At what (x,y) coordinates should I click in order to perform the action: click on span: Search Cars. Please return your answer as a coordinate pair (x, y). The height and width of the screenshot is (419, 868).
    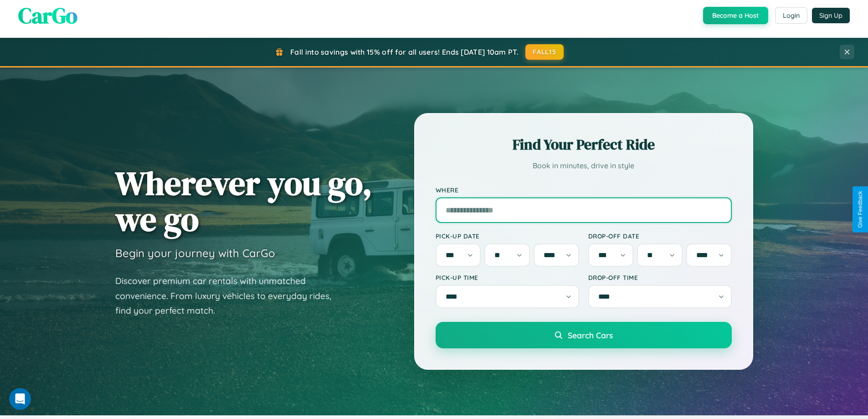
    Looking at the image, I should click on (590, 335).